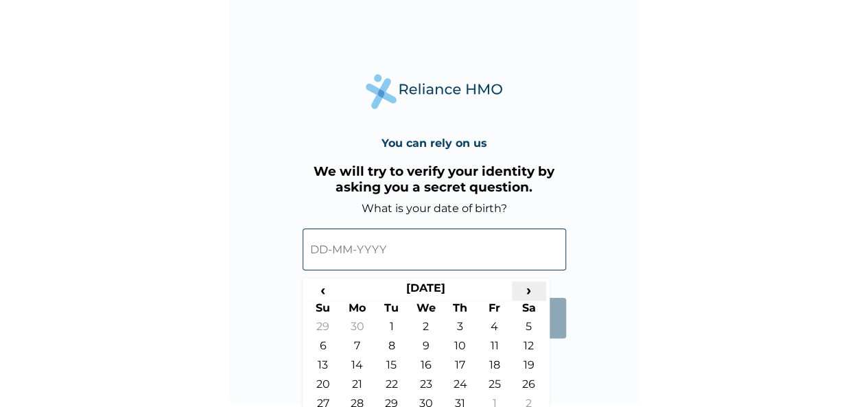  What do you see at coordinates (426, 368) in the screenshot?
I see `td: 16` at bounding box center [426, 368].